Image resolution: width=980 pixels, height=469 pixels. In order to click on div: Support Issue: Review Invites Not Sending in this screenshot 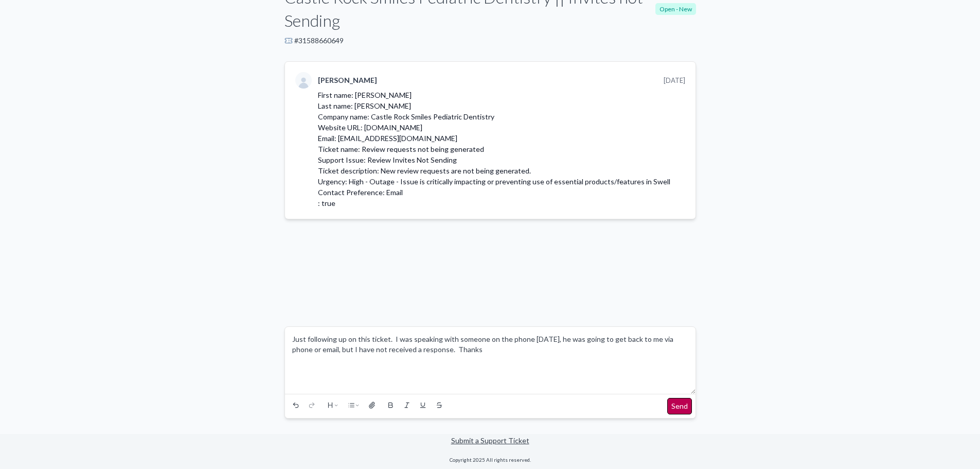, I will do `click(501, 159)`.